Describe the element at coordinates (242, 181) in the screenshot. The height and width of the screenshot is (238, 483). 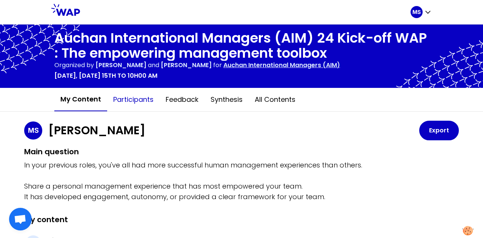
I see `p: In your previous roles, you've all had more successful human management experiences than others. ...` at that location.